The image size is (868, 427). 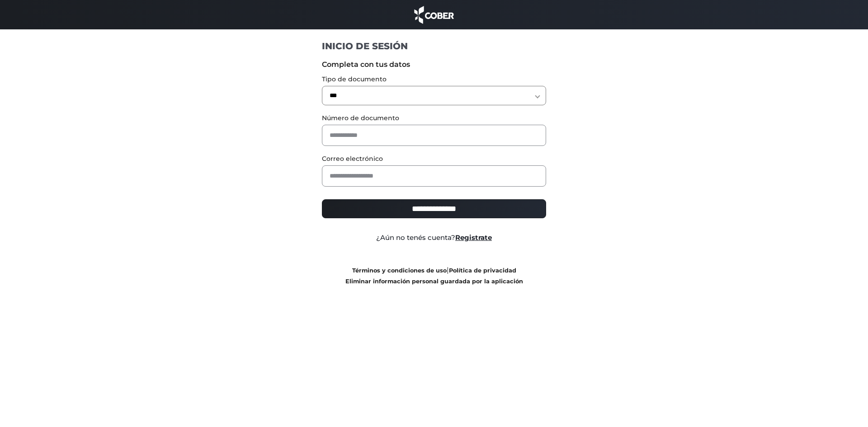 What do you see at coordinates (482, 270) in the screenshot?
I see `a: Política de privacidad` at bounding box center [482, 270].